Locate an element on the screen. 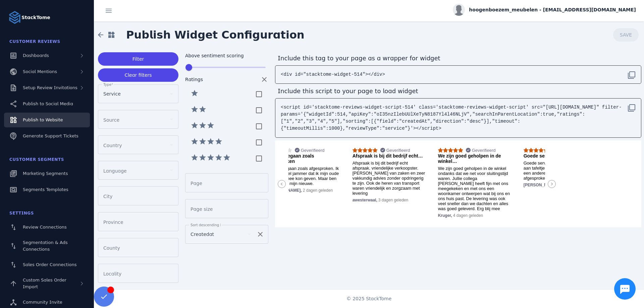 This screenshot has width=644, height=308. mat-label: City is located at coordinates (108, 196).